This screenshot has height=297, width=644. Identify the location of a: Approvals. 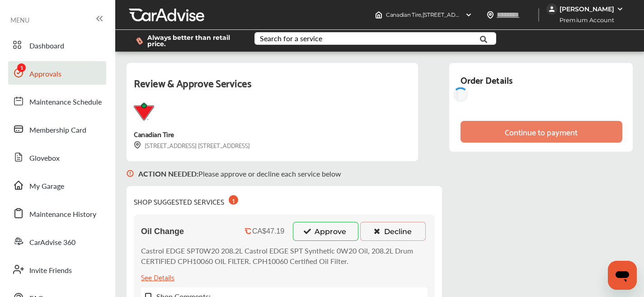
(57, 73).